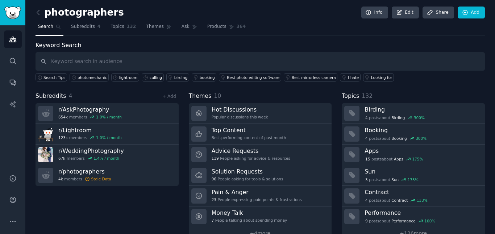 The image size is (495, 234). I want to click on span: 10, so click(217, 96).